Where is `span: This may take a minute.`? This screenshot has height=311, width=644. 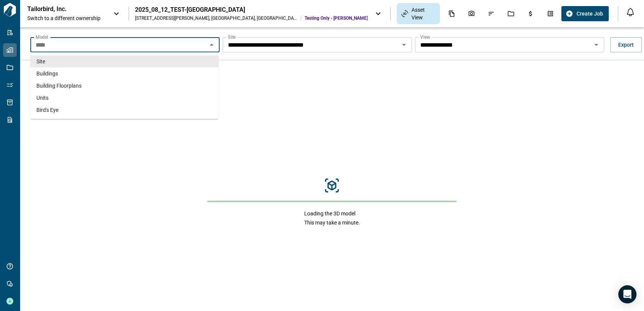
span: This may take a minute. is located at coordinates (332, 223).